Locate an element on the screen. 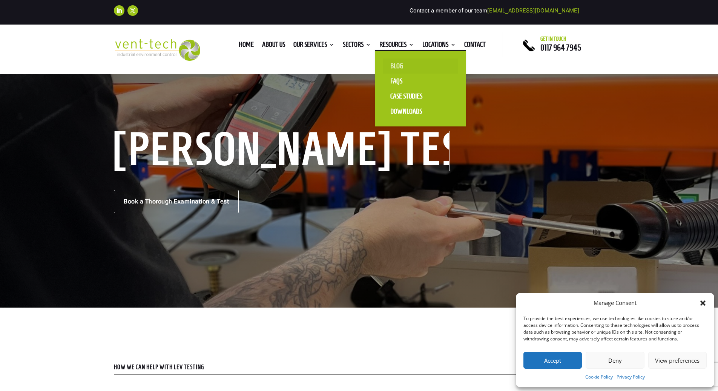 The width and height of the screenshot is (718, 391). button: Accept is located at coordinates (553, 360).